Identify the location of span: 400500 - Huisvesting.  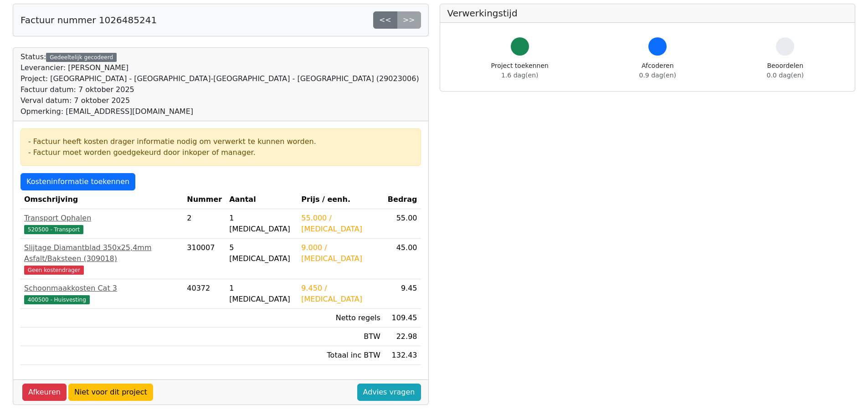
(57, 300).